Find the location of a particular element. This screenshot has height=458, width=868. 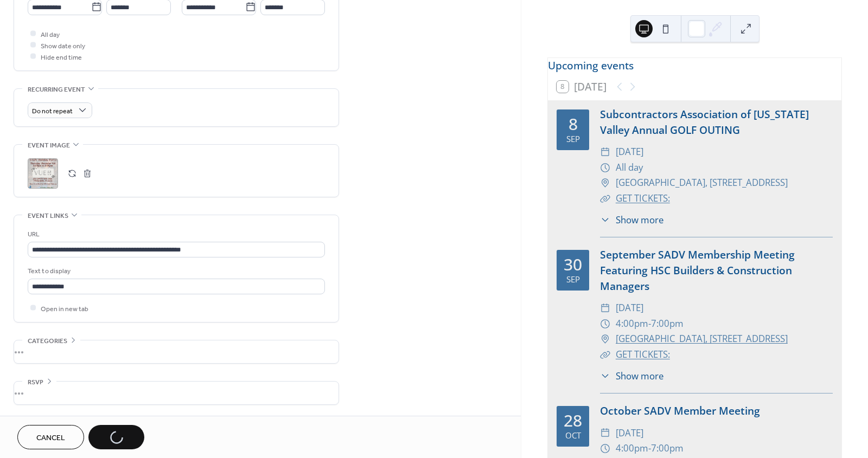

span: Event image is located at coordinates (49, 145).